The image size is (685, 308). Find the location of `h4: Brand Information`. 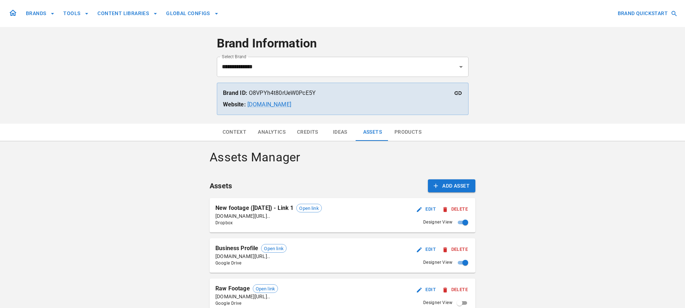

h4: Brand Information is located at coordinates (343, 43).